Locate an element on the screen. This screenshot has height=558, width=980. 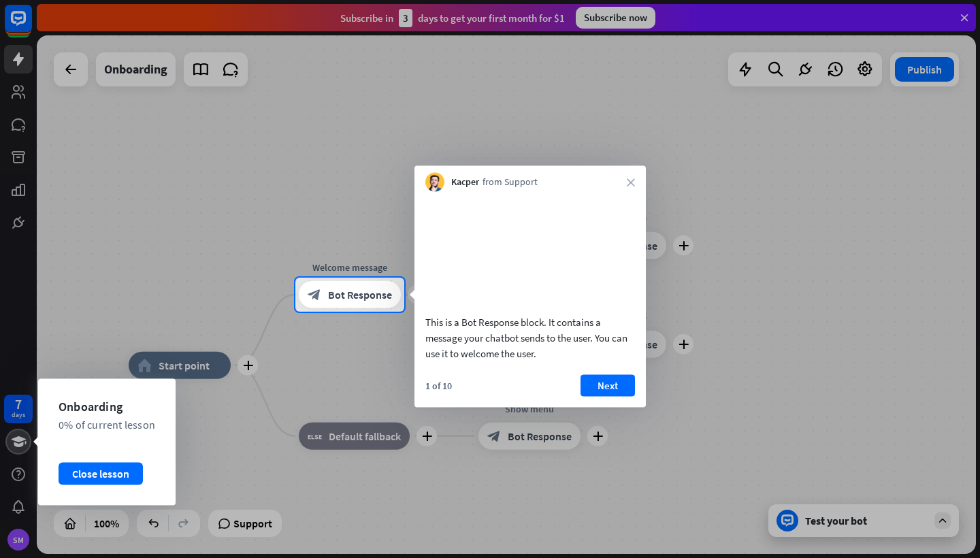
div: This is a Bot Response block. It contains a message your chatbot sends to the user. You can use i... is located at coordinates (530, 337).